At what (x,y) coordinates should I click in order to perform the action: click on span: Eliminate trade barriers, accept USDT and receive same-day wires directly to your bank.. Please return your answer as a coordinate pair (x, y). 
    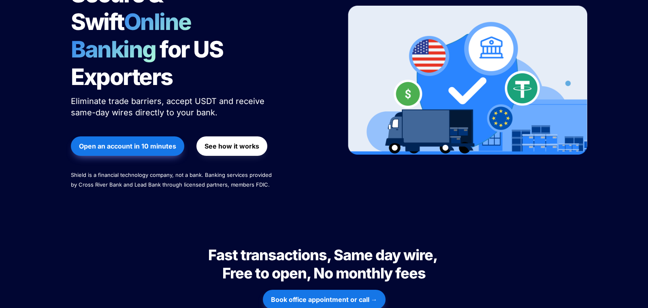
    Looking at the image, I should click on (169, 107).